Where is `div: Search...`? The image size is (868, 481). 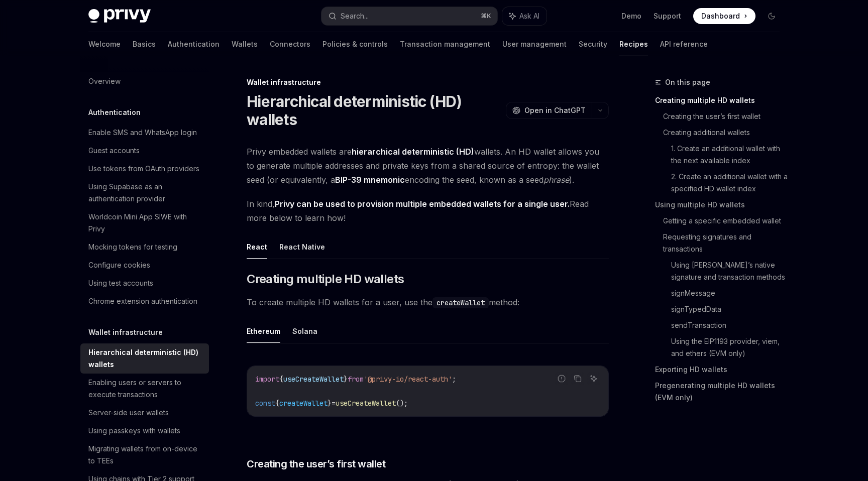 div: Search... is located at coordinates (355, 16).